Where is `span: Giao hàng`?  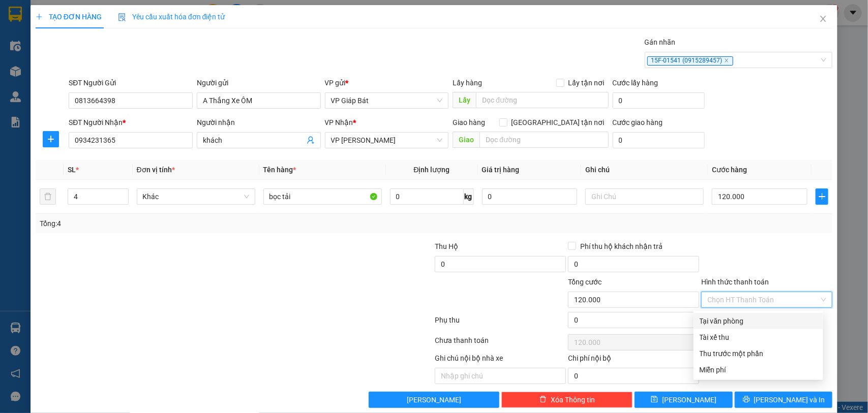
span: Giao hàng is located at coordinates (469, 122).